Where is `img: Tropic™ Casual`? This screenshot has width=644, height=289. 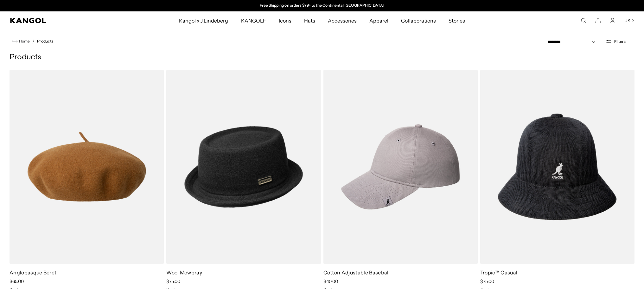
img: Tropic™ Casual is located at coordinates (558, 167).